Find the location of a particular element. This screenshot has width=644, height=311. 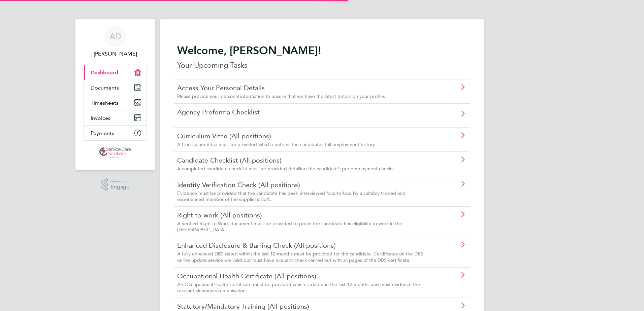

span: A fully enhanced DBS dated within the last 12 months must be provided for the candidate. Certific... is located at coordinates (300, 257).